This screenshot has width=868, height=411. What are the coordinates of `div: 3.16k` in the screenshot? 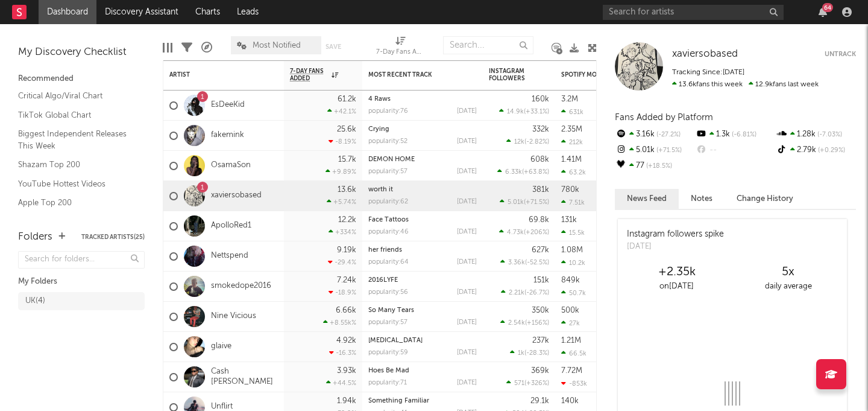 It's located at (654, 134).